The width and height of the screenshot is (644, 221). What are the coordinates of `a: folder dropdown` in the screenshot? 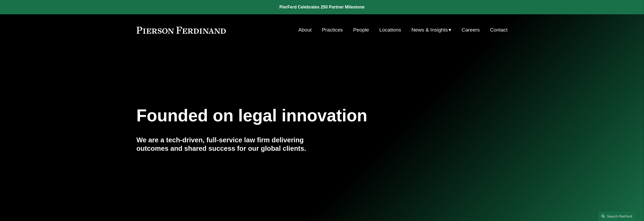 It's located at (431, 30).